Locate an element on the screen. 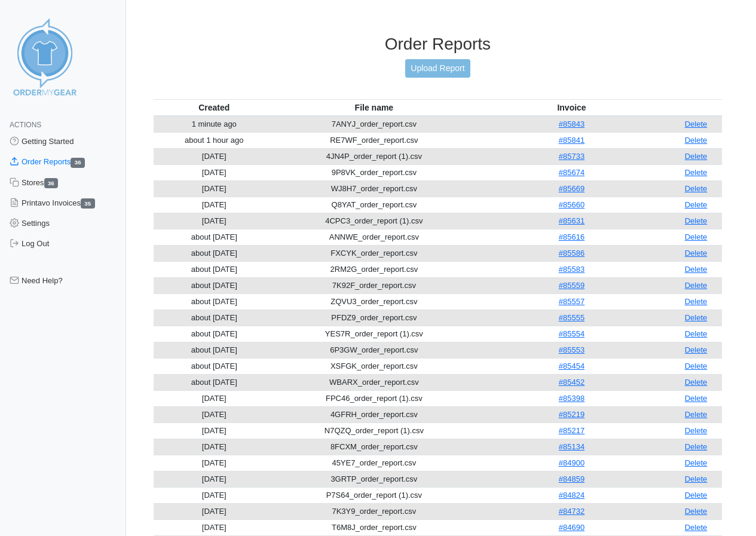 The image size is (756, 536). td: 1 minute ago is located at coordinates (214, 124).